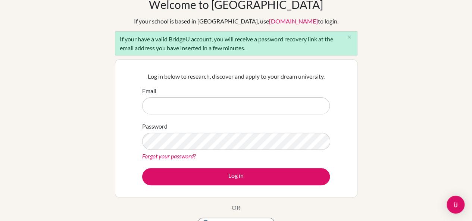 The image size is (472, 221). Describe the element at coordinates (236, 208) in the screenshot. I see `p: OR` at that location.